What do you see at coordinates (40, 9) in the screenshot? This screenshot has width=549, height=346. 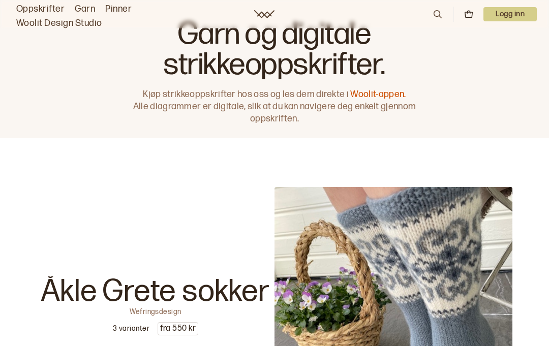 I see `a: Oppskrifter` at bounding box center [40, 9].